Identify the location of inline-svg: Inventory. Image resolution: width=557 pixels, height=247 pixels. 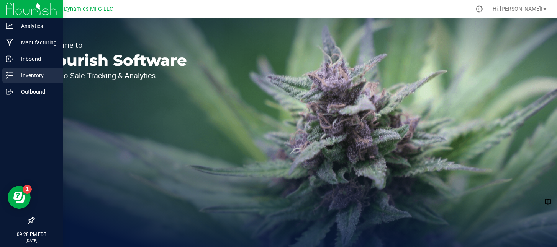
(10, 75).